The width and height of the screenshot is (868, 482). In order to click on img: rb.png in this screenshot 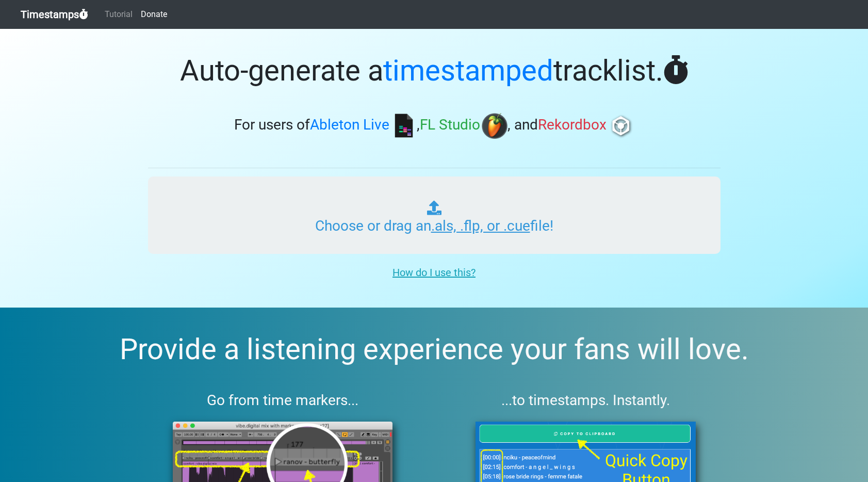, I will do `click(621, 126)`.